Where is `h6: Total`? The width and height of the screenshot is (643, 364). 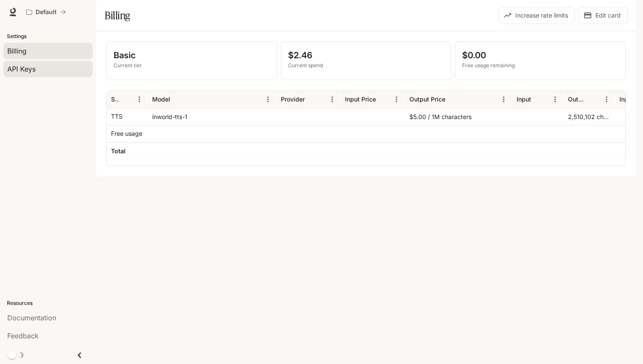 h6: Total is located at coordinates (118, 151).